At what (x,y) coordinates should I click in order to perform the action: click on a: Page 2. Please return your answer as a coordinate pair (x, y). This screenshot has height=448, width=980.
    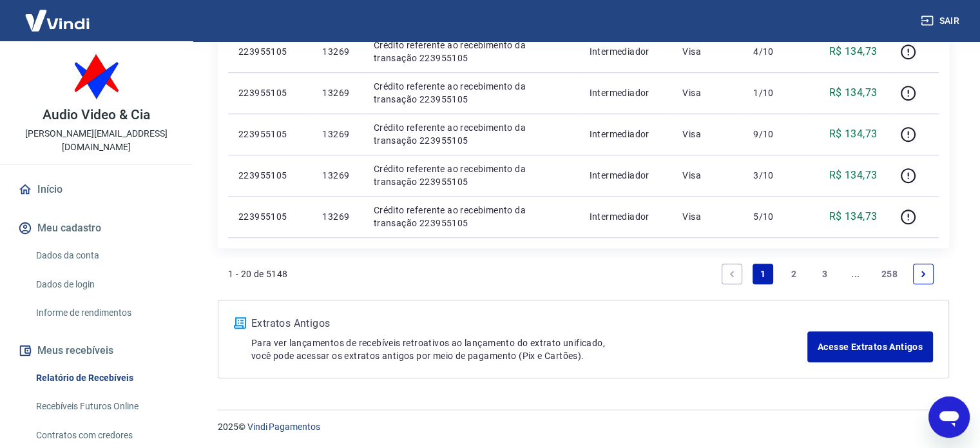
    Looking at the image, I should click on (794, 274).